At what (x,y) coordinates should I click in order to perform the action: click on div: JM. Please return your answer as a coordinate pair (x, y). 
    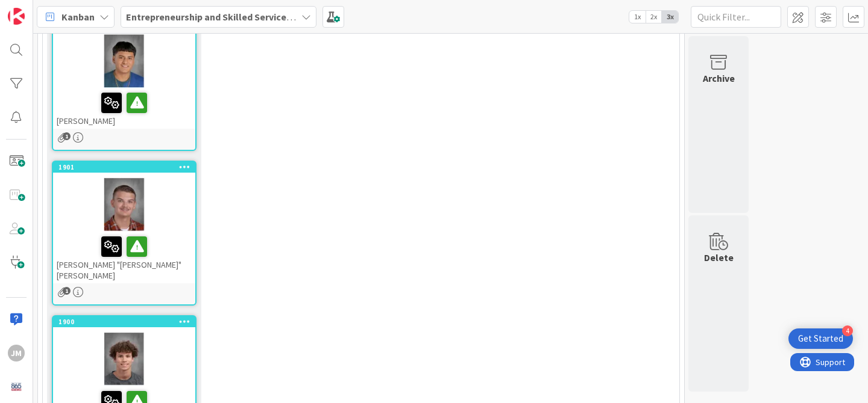
    Looking at the image, I should click on (16, 354).